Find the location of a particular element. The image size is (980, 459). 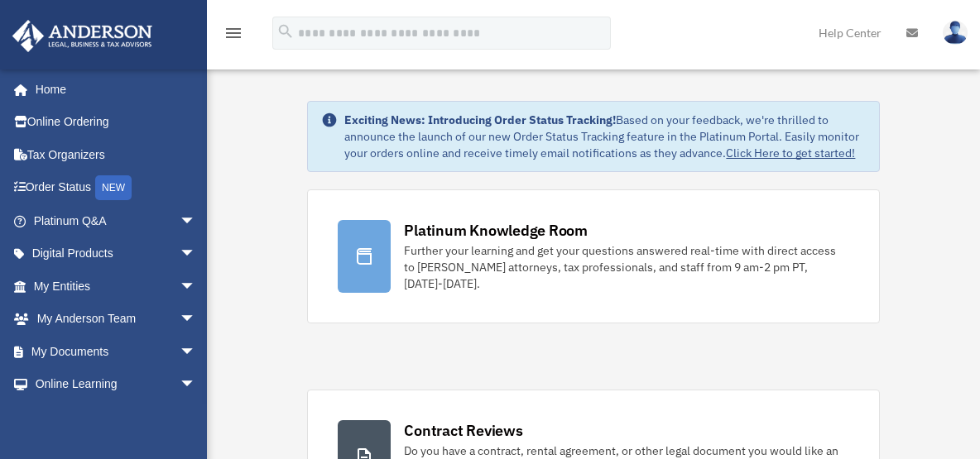

a: Platinum Knowledge Room Further your learning and get your questions answered real-time with dire... is located at coordinates (593, 256).